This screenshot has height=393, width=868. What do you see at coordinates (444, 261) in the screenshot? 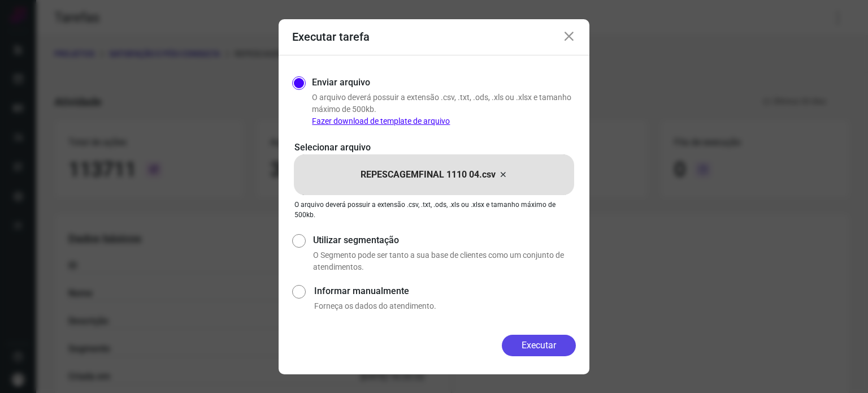
I see `p: O Segmento pode ser tanto a sua base de clientes como um conjunto de atendimentos.` at bounding box center [444, 261].